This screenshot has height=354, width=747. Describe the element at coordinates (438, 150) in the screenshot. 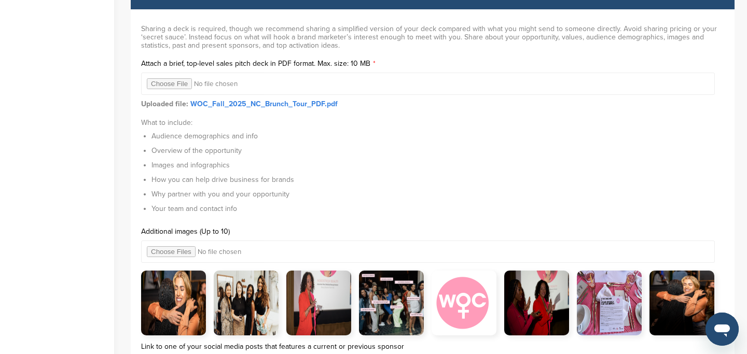

I see `li: Overview of the opportunity` at that location.